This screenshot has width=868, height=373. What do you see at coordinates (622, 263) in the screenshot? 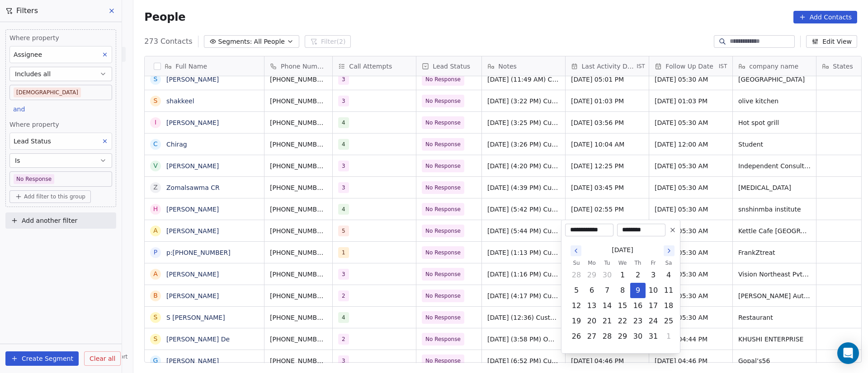
I see `th: Wednesday` at bounding box center [622, 263].